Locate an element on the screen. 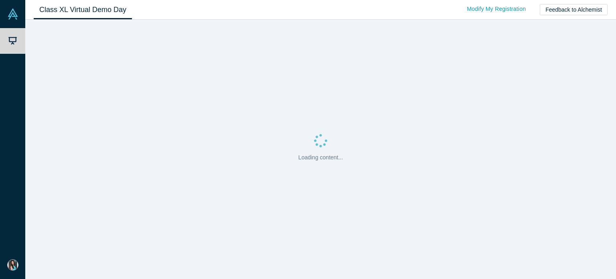 This screenshot has width=616, height=279. button: Feedback to Alchemist is located at coordinates (573, 10).